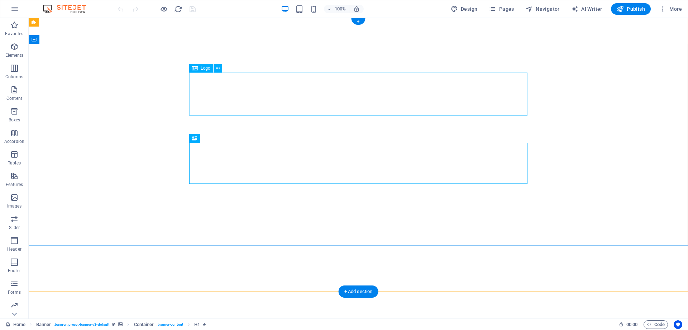 This screenshot has height=330, width=688. I want to click on button: reload, so click(178, 9).